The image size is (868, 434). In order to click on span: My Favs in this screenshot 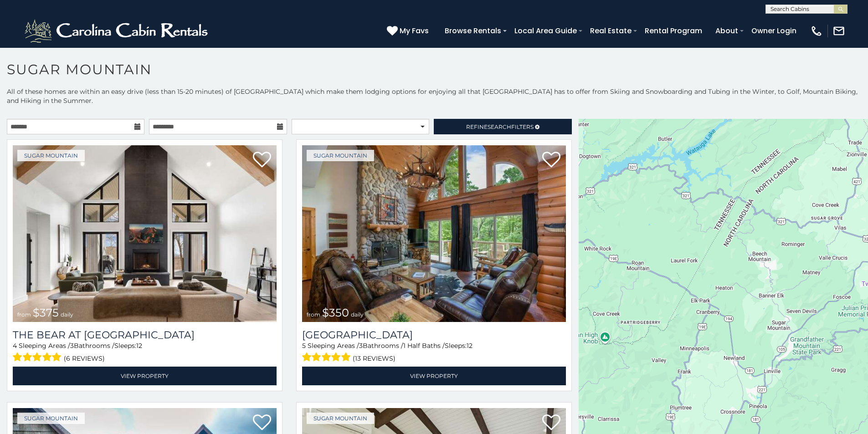, I will do `click(414, 30)`.